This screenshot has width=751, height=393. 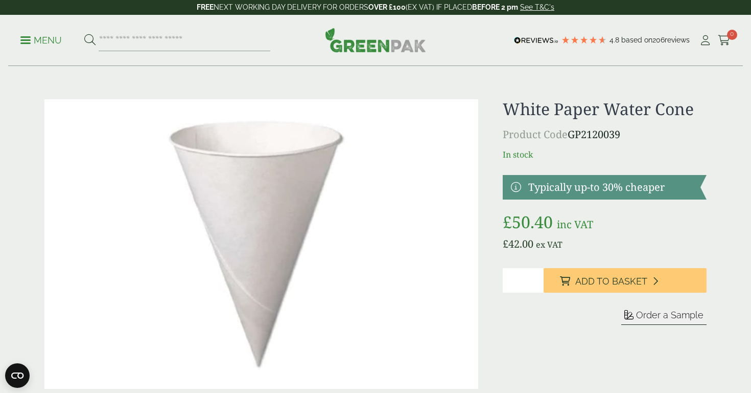 I want to click on i: My Account, so click(x=705, y=40).